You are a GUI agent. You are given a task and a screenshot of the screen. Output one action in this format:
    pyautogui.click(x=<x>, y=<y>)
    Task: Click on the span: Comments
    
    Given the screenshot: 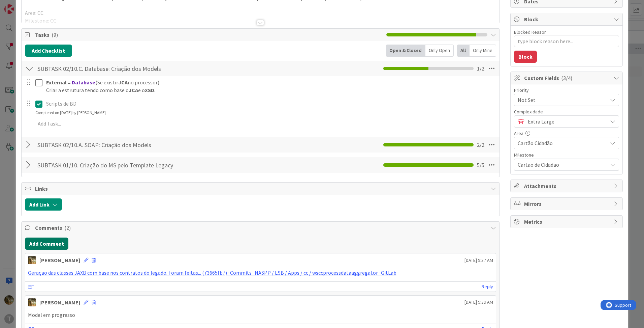 What is the action you would take?
    pyautogui.click(x=261, y=228)
    